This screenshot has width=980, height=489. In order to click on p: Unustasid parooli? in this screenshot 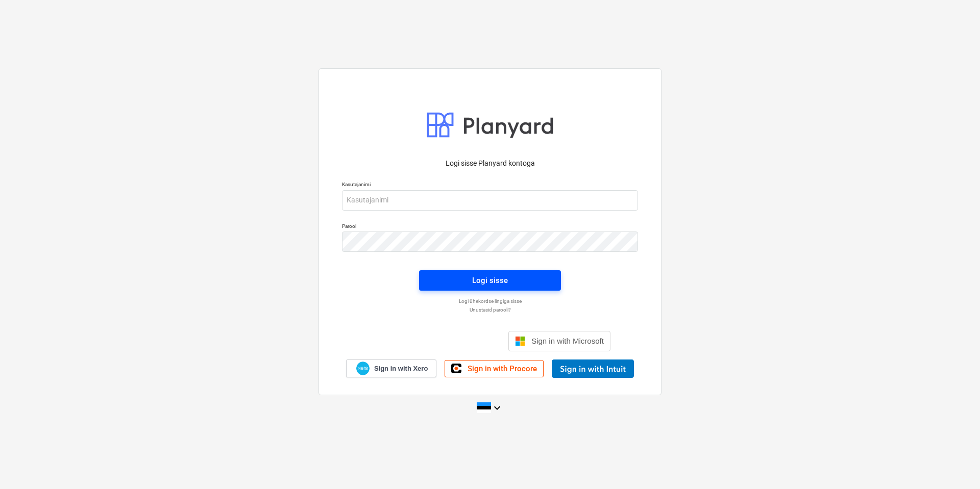, I will do `click(490, 310)`.